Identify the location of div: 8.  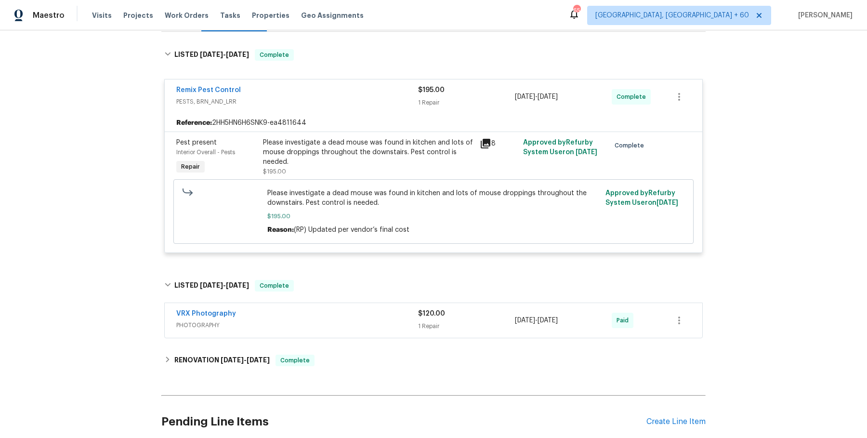
(499, 144).